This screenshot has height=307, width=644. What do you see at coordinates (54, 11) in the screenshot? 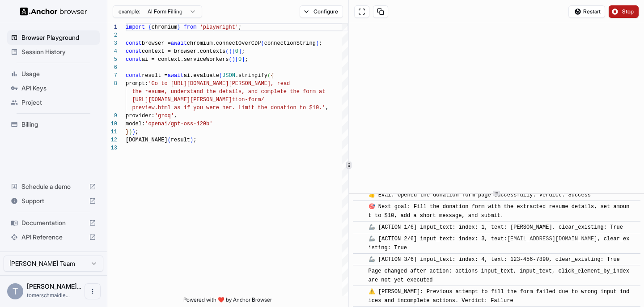
I see `img: Anchor Logo` at bounding box center [54, 11].